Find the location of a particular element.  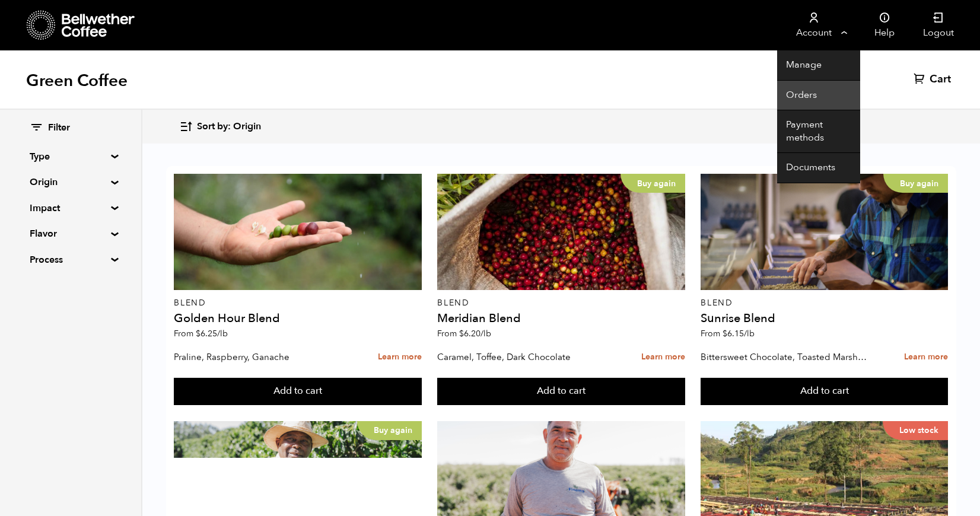

summary: Process is located at coordinates (70, 260).